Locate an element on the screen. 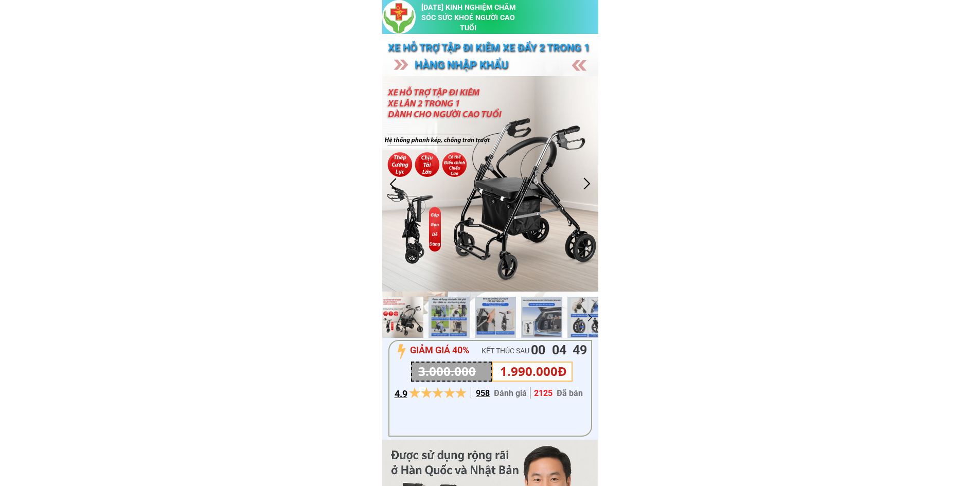  span: Đánh giá is located at coordinates (510, 393).